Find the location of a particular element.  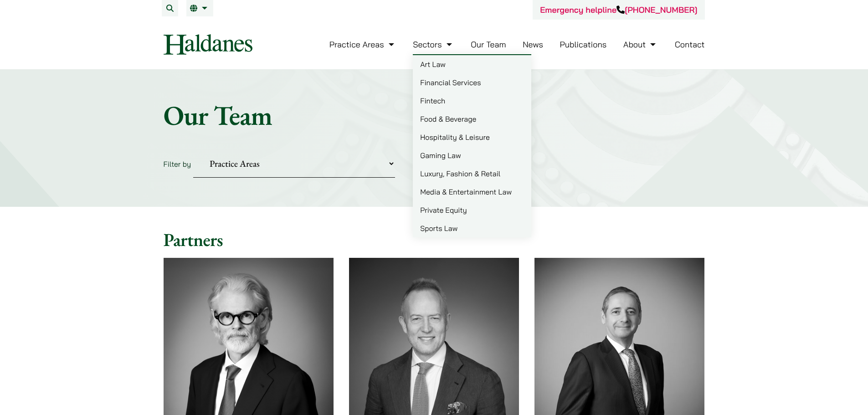

a: EN is located at coordinates (200, 8).